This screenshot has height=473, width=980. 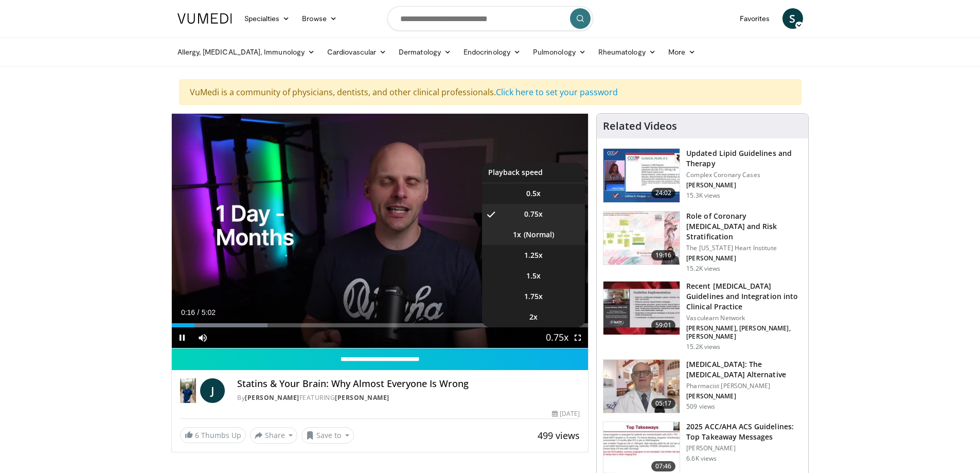 What do you see at coordinates (744, 318) in the screenshot?
I see `p: Vasculearn Network` at bounding box center [744, 318].